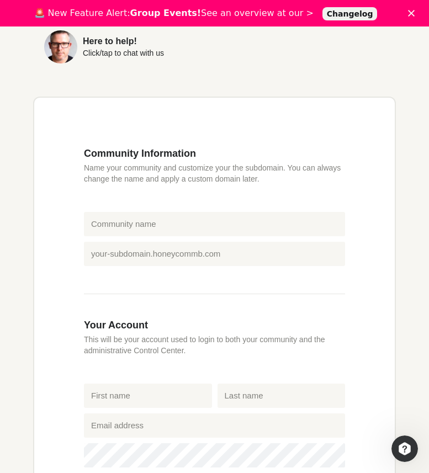 The width and height of the screenshot is (429, 473). I want to click on div: Here to help!, so click(123, 41).